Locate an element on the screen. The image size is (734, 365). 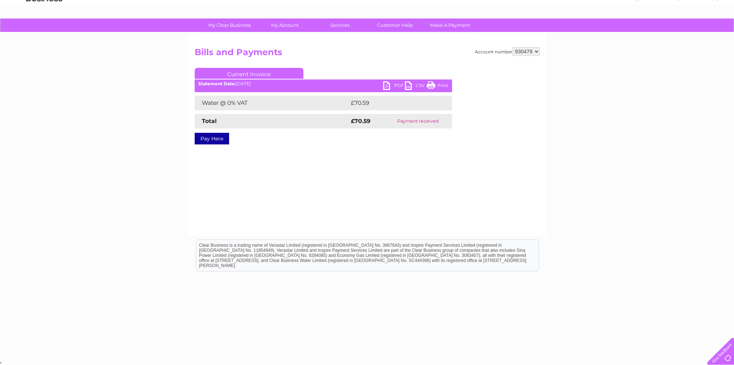
a: Print is located at coordinates (437, 86).